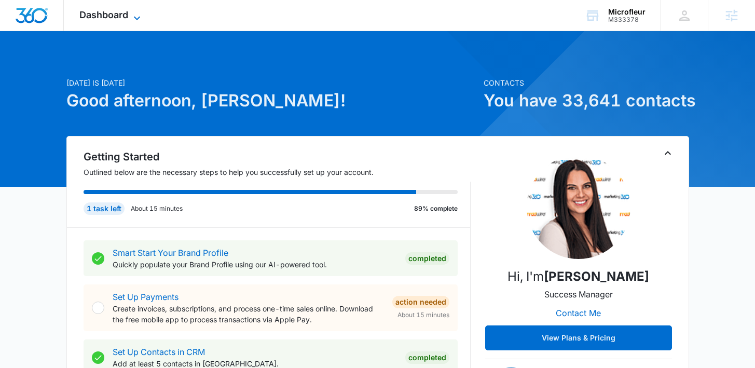 This screenshot has width=755, height=368. What do you see at coordinates (436, 209) in the screenshot?
I see `p: 89% complete` at bounding box center [436, 209].